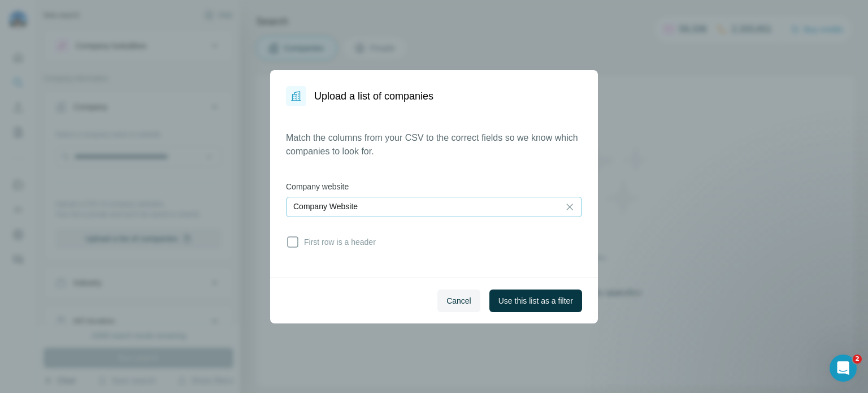  What do you see at coordinates (536, 301) in the screenshot?
I see `button: Use this list as a filter` at bounding box center [536, 301].